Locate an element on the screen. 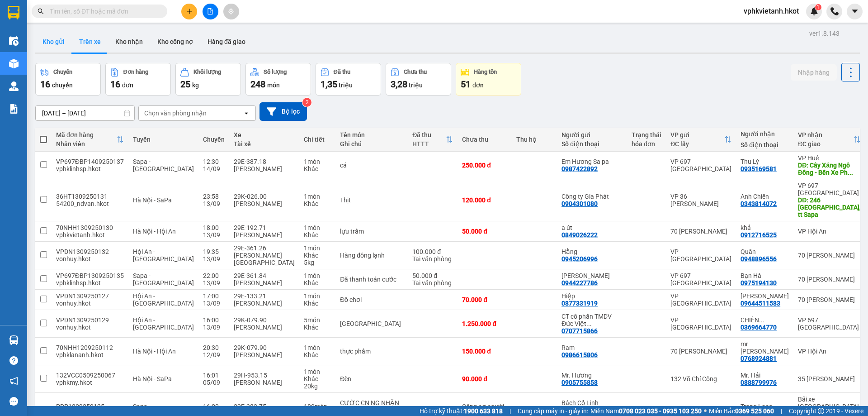 The height and width of the screenshot is (416, 868). div: vphklinhsp.hkot is located at coordinates (90, 169).